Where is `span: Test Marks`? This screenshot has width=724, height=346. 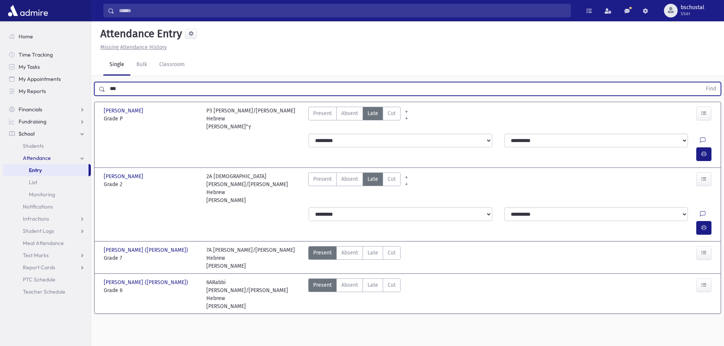 span: Test Marks is located at coordinates (36, 256).